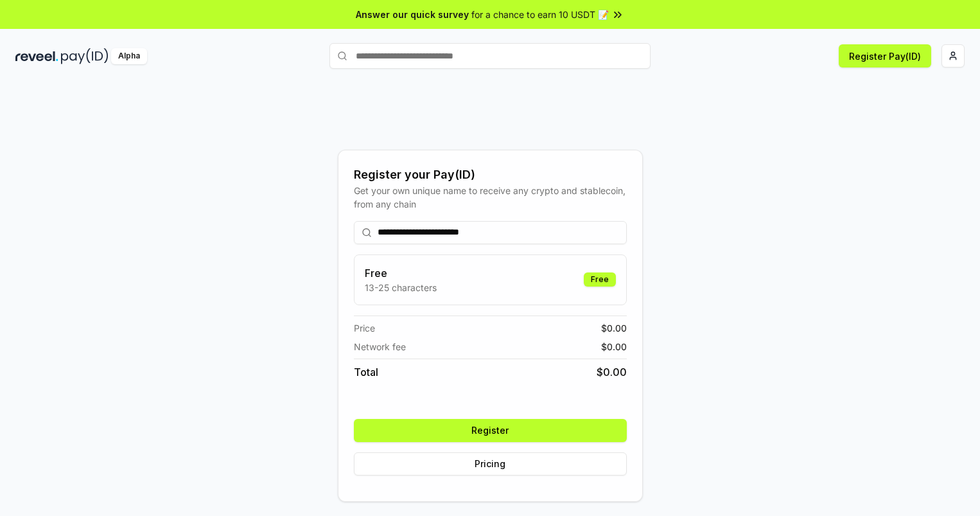 This screenshot has height=516, width=980. Describe the element at coordinates (490, 198) in the screenshot. I see `div: Get your own unique name to receive any crypto and stablecoin, from any chain` at that location.